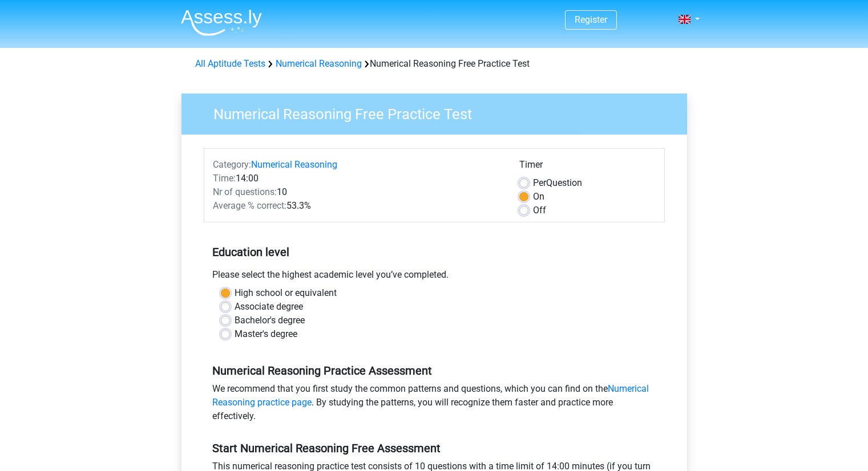 This screenshot has height=471, width=868. What do you see at coordinates (357, 178) in the screenshot?
I see `div: 14:00` at bounding box center [357, 178].